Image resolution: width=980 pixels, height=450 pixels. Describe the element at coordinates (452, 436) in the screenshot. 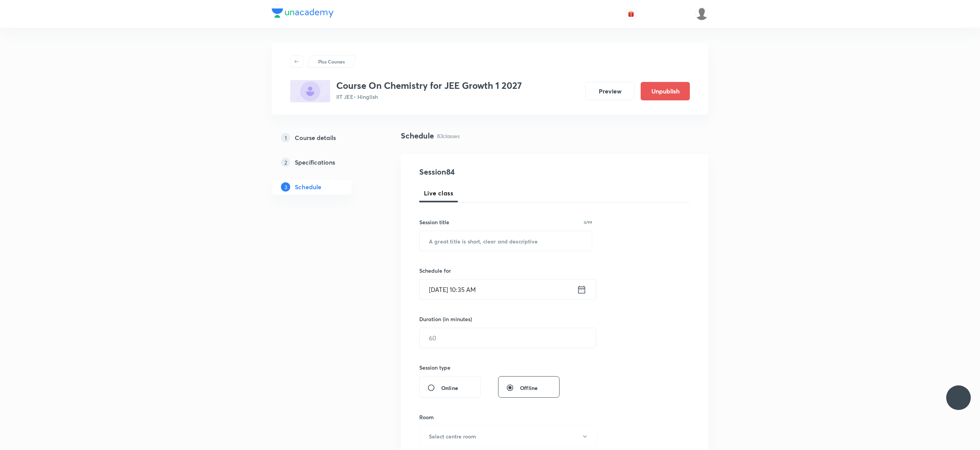

I see `h6: Select centre room` at that location.